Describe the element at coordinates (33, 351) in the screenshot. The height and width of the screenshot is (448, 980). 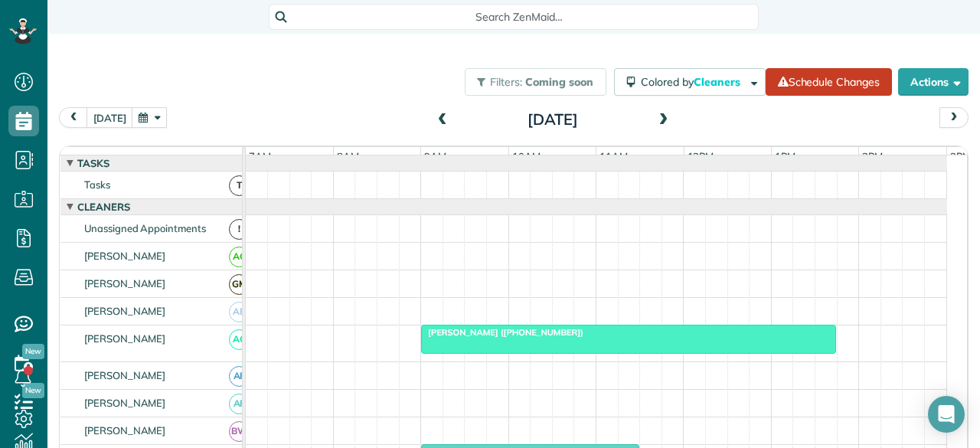
I see `span: New` at that location.